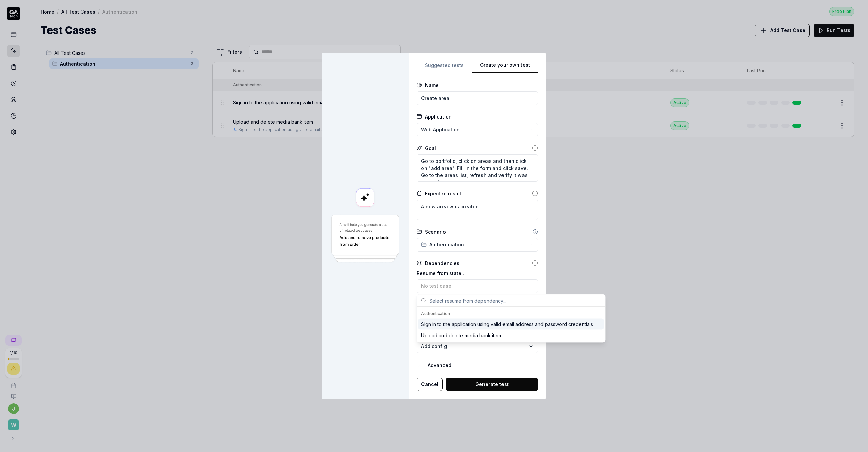 The width and height of the screenshot is (868, 452). Describe the element at coordinates (477, 245) in the screenshot. I see `button: Authentication` at that location.